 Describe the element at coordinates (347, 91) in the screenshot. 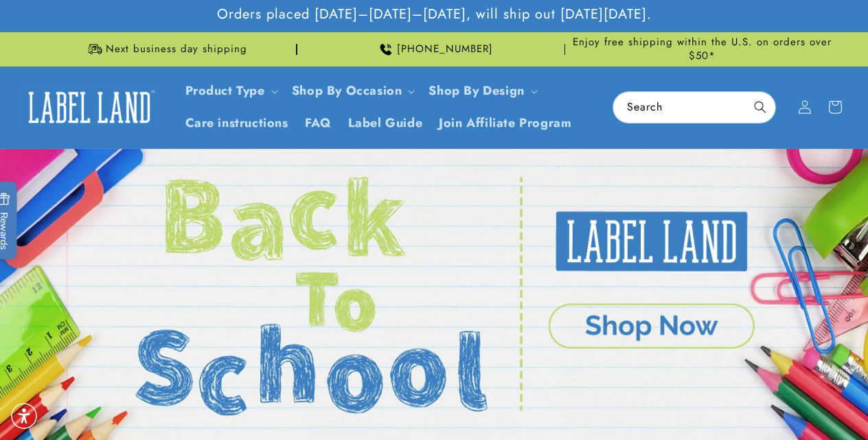

I see `span: Shop By Occasion` at that location.